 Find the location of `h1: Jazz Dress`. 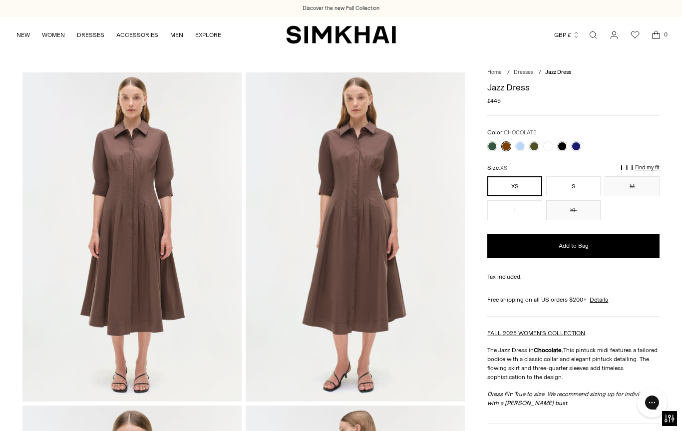

h1: Jazz Dress is located at coordinates (573, 87).